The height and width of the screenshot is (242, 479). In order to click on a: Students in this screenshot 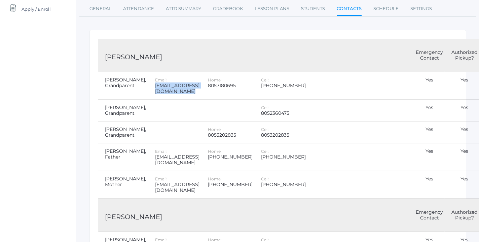, I will do `click(313, 9)`.